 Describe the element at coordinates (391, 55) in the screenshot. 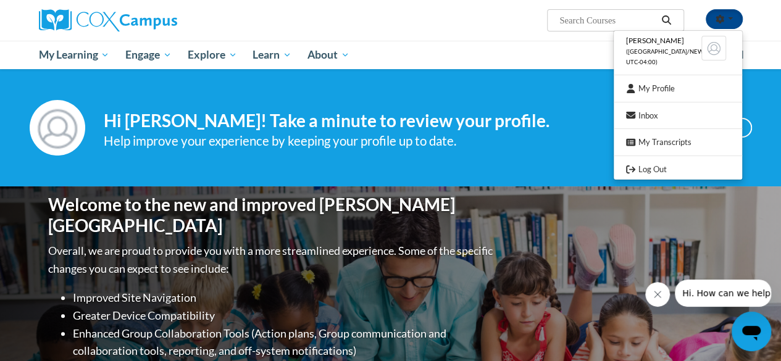

I see `div: Main menu` at that location.